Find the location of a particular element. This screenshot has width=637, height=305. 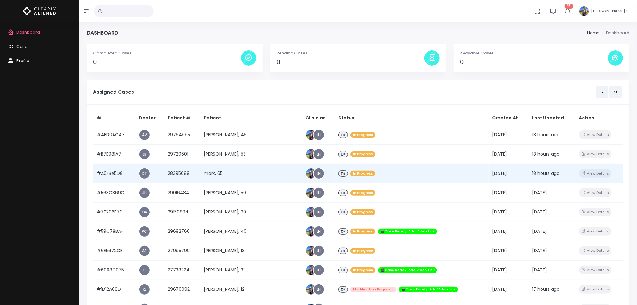

td: #B7E981A7 is located at coordinates (114, 154).